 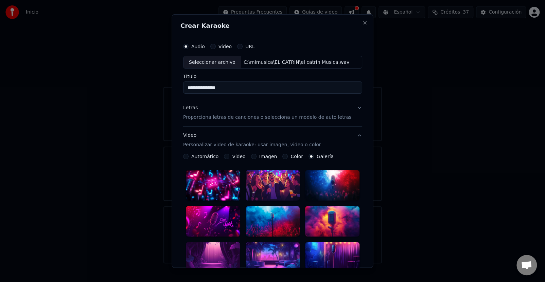 I want to click on div: C:\mimusica\EL CATRIN\el catrin Musica.wav, so click(x=296, y=63).